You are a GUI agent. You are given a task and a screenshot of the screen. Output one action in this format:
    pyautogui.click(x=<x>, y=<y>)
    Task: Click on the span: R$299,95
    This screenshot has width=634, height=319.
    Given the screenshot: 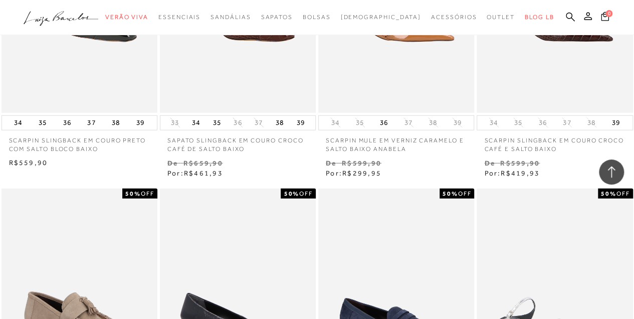 What is the action you would take?
    pyautogui.click(x=362, y=173)
    